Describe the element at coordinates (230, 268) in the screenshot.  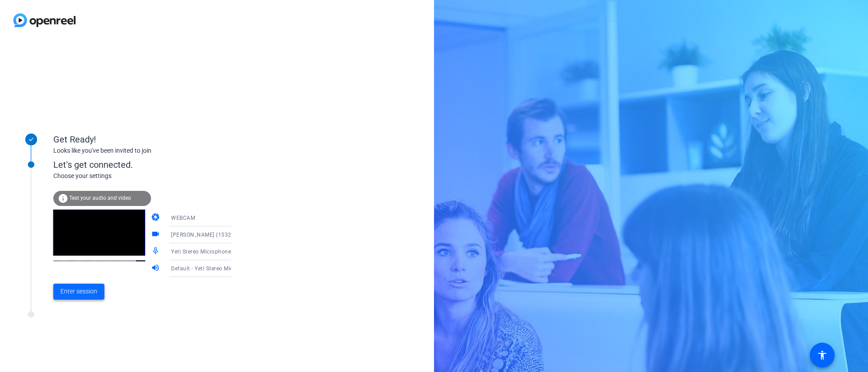
I see `span: Default - Yeti Stereo Microphone (046d:0ab7)` at that location.